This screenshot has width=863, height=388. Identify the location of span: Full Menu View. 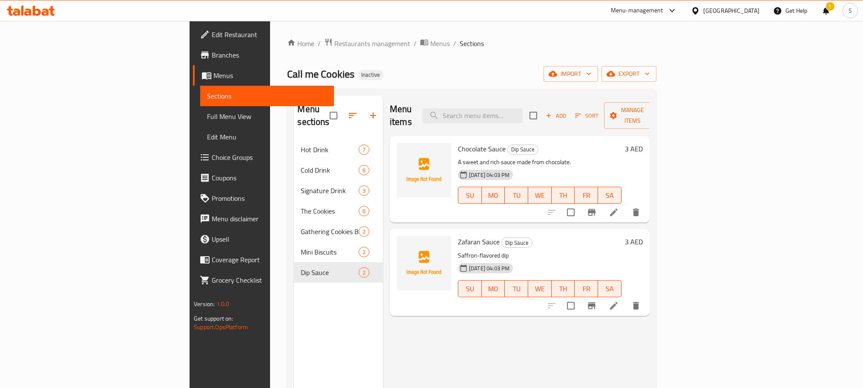
(267, 116).